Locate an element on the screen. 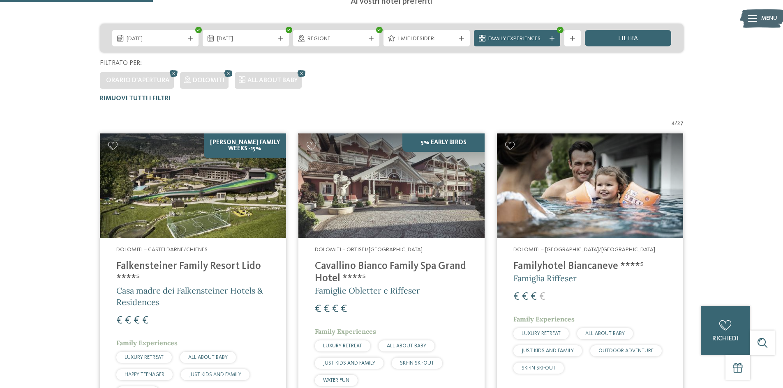  span: Famiglia Riffeser is located at coordinates (545, 278).